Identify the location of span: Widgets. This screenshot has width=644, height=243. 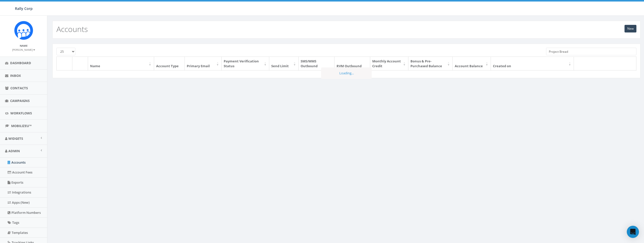
(15, 138).